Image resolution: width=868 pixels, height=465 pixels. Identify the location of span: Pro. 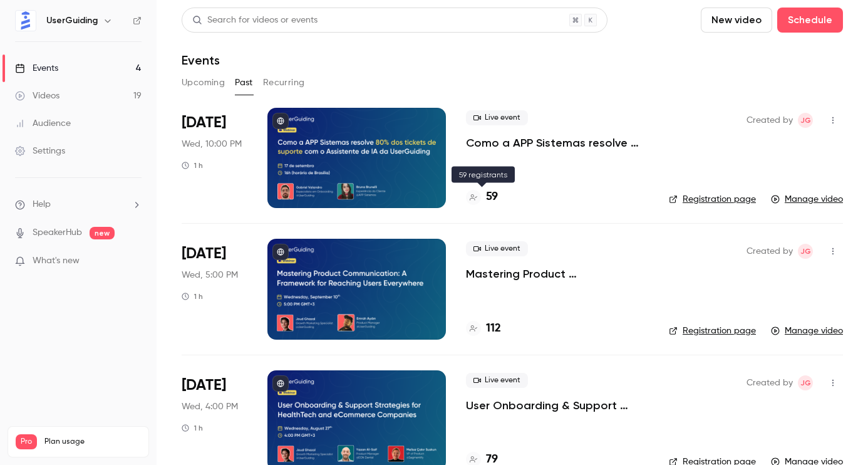
(26, 442).